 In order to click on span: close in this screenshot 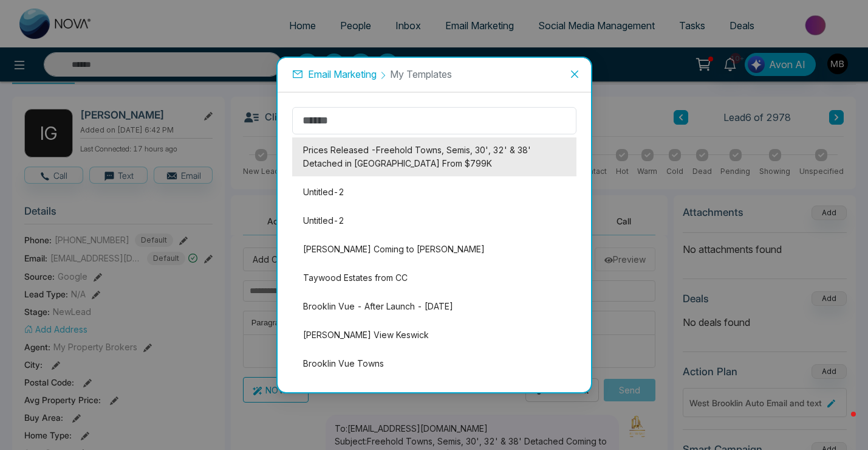, I will do `click(575, 74)`.